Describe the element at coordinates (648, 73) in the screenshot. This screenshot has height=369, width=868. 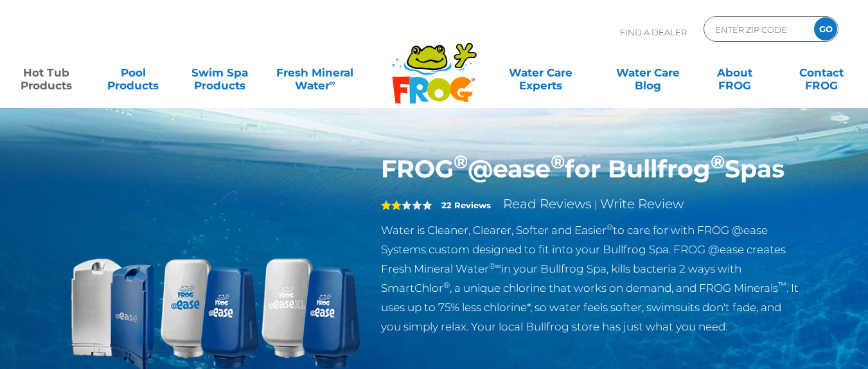
I see `a: Water CareBlog` at that location.